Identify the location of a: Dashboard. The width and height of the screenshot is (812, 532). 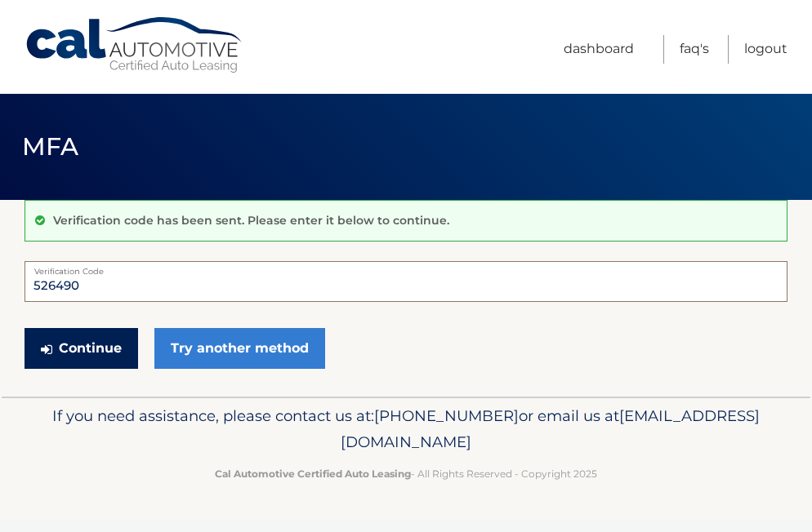
(599, 49).